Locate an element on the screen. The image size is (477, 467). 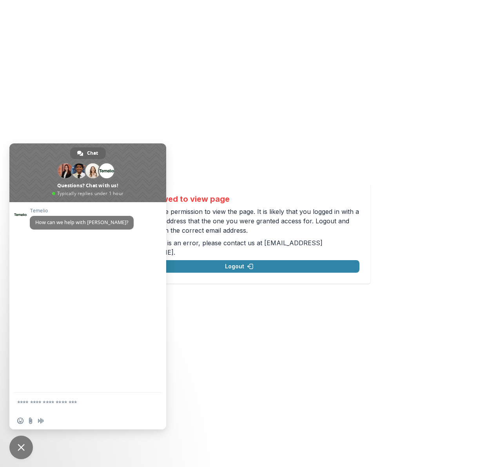
div: Chat is located at coordinates (88, 153).